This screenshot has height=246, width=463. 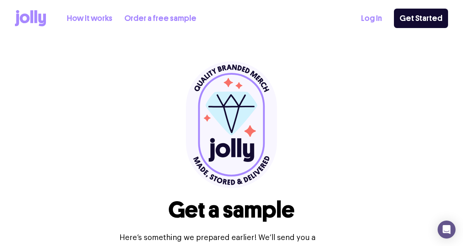 I want to click on div: Open Intercom Messenger, so click(x=447, y=229).